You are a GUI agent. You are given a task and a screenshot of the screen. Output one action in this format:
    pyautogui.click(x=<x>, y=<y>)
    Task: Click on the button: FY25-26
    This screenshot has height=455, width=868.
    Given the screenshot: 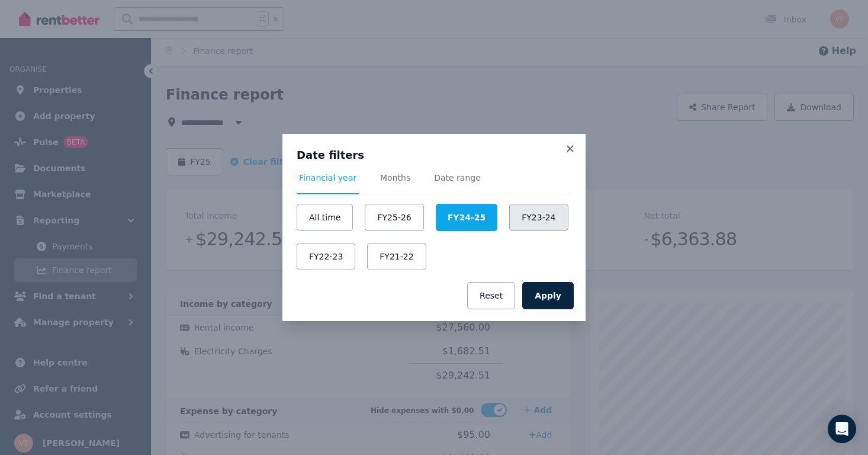 What is the action you would take?
    pyautogui.click(x=394, y=218)
    